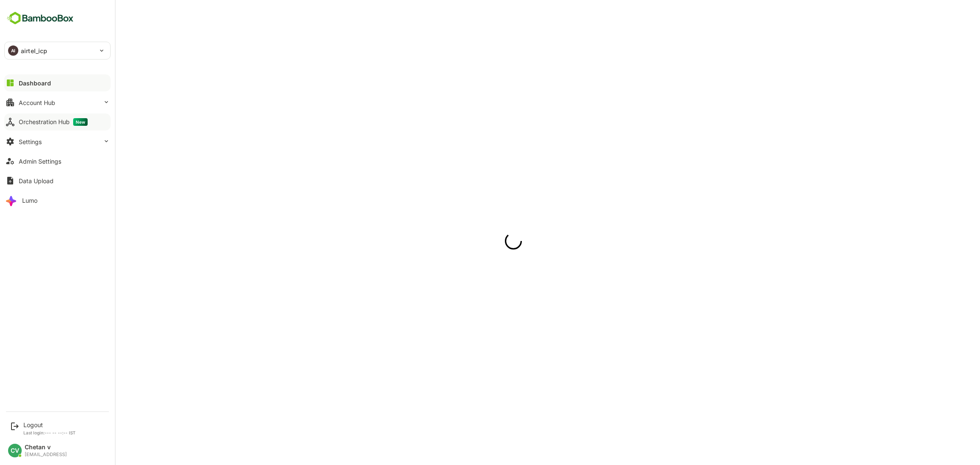  I want to click on div: Lumo, so click(30, 200).